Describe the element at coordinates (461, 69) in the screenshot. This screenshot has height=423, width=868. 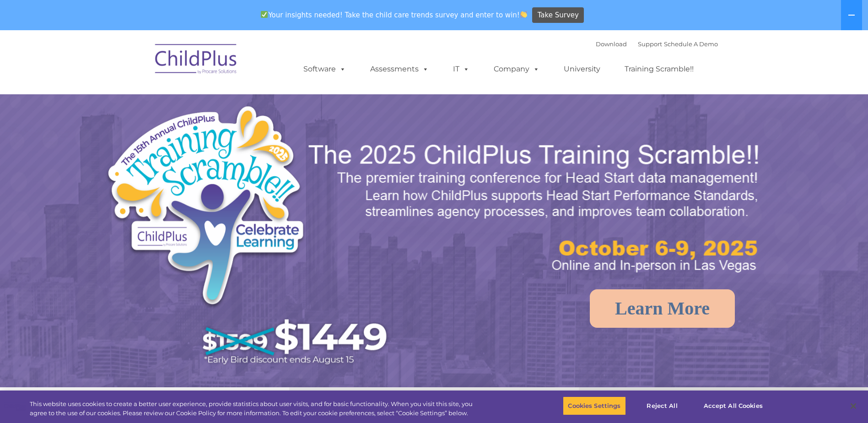
I see `a: IT` at that location.